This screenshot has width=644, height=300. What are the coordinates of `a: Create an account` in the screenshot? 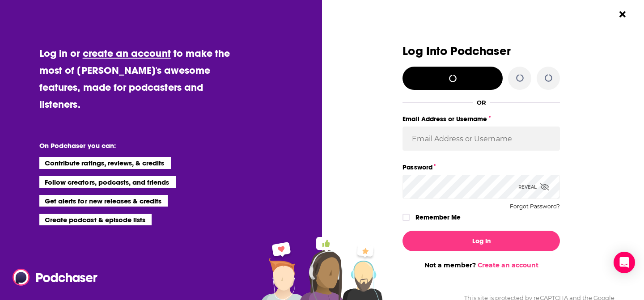 It's located at (508, 265).